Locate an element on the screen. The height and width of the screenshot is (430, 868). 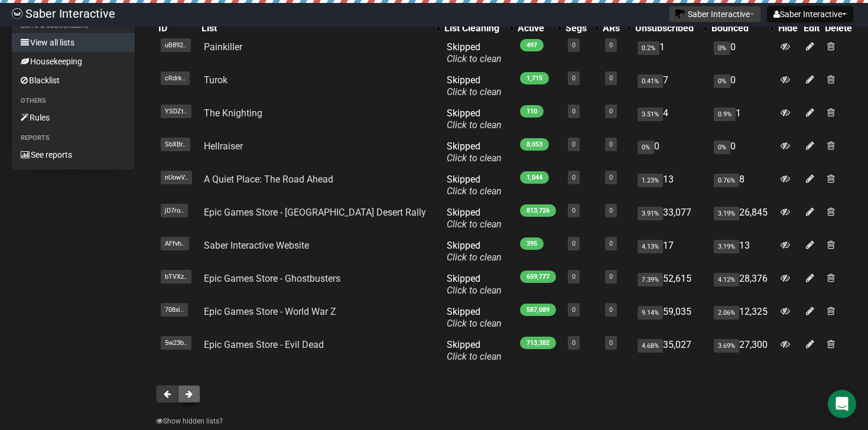
span: 5w23b.. is located at coordinates (176, 343).